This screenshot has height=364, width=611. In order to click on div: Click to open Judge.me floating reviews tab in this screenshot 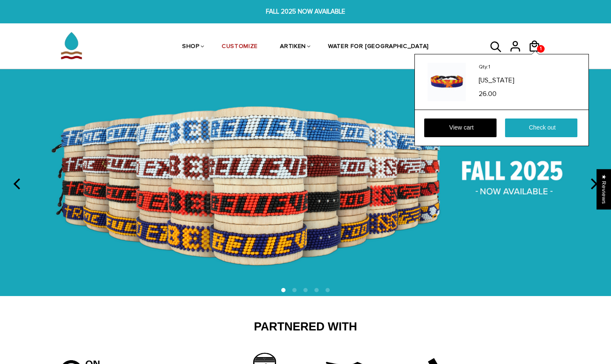, I will do `click(603, 189)`.